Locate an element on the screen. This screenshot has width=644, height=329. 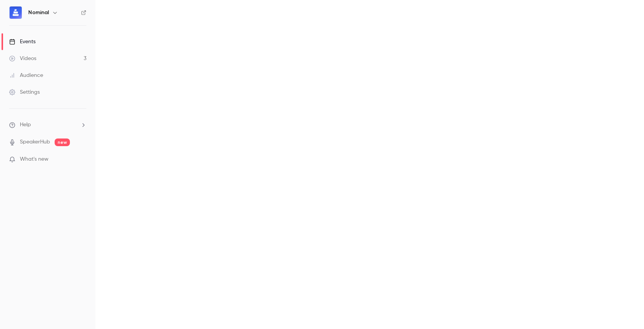
div: Audience is located at coordinates (26, 76).